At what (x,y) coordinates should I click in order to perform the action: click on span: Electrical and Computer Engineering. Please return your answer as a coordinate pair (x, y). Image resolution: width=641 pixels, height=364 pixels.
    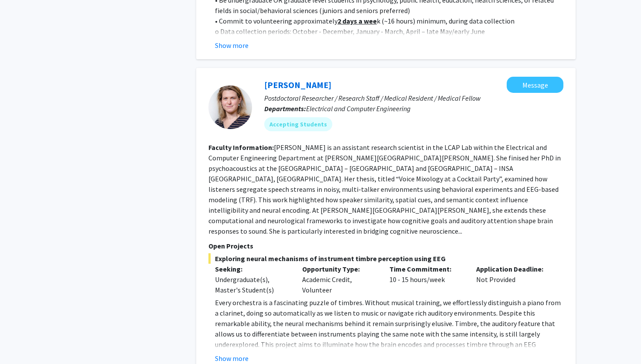
    Looking at the image, I should click on (359, 108).